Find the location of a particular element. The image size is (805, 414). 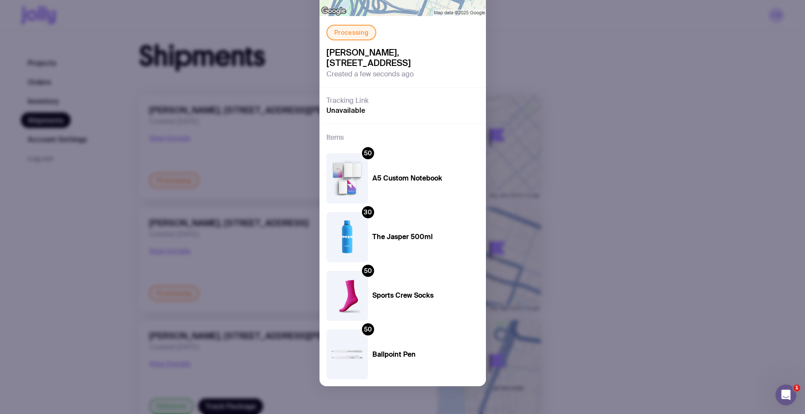

span: Created a few seconds ago is located at coordinates (370, 74).